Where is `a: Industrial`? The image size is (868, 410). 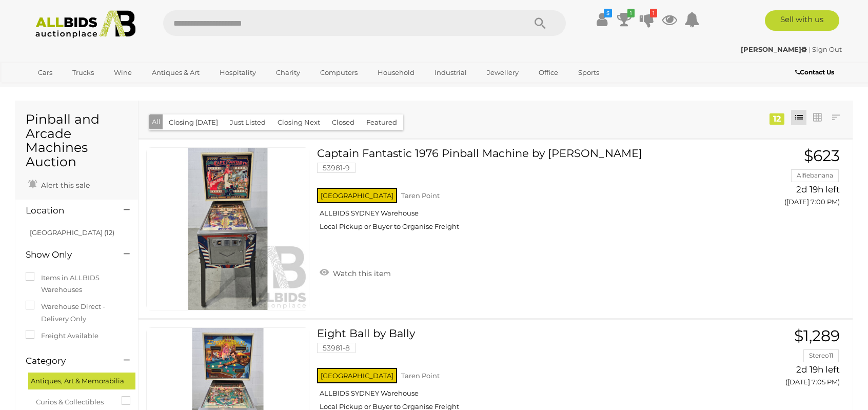
a: Industrial is located at coordinates (450, 72).